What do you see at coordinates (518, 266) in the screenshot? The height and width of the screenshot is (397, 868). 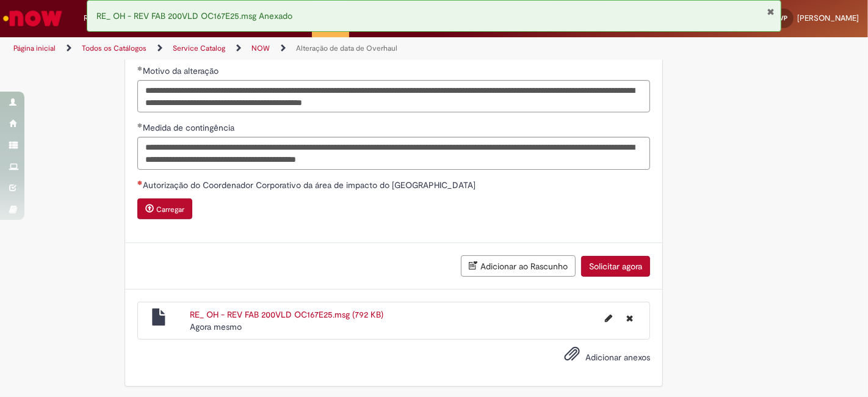 I see `button: Adicionar ao Rascunho` at bounding box center [518, 266].